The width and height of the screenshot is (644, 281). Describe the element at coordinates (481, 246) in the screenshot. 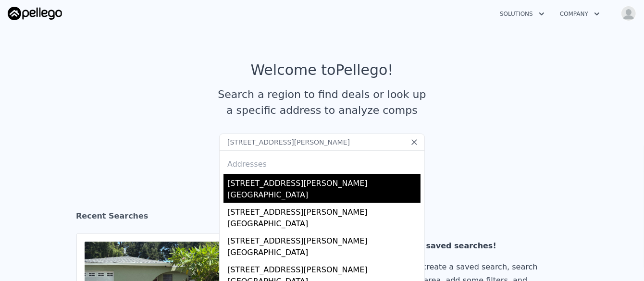

I see `div: No saved searches!` at that location.